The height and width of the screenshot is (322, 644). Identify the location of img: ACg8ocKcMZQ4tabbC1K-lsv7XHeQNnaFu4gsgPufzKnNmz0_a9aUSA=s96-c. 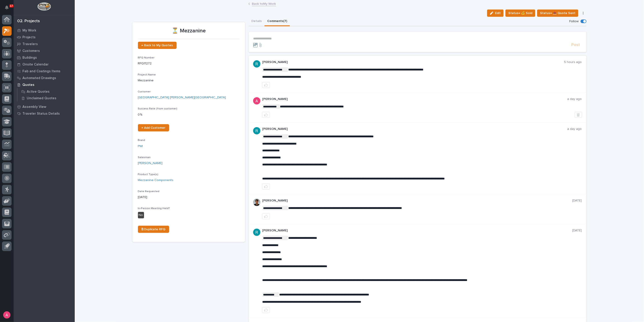
(257, 101).